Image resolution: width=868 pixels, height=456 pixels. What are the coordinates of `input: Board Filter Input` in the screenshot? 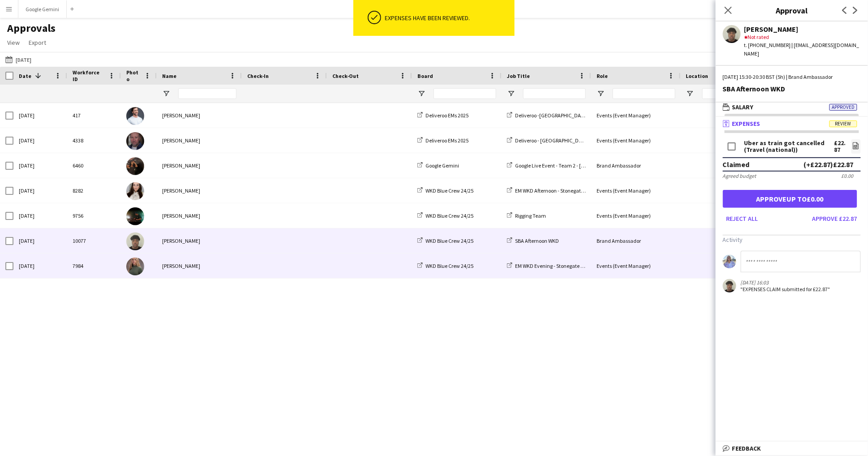 It's located at (465, 94).